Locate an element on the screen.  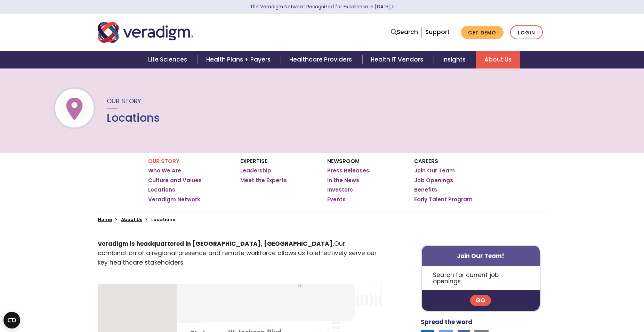
a: Search is located at coordinates (405, 32).